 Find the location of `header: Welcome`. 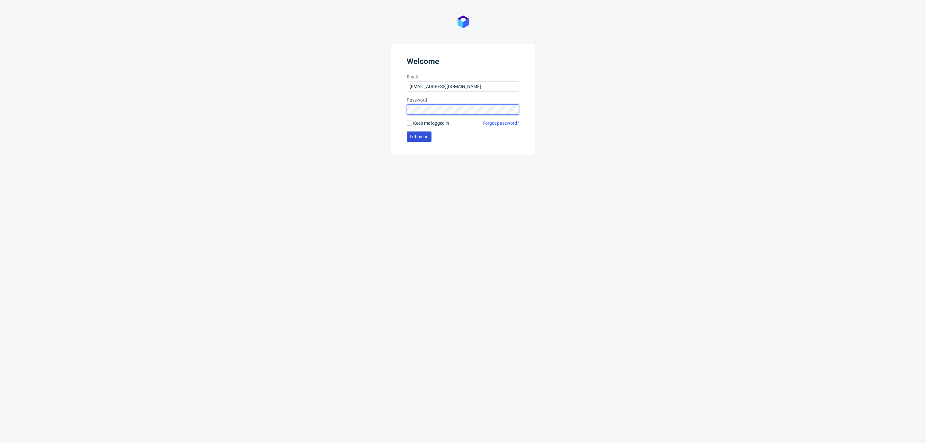

header: Welcome is located at coordinates (463, 63).